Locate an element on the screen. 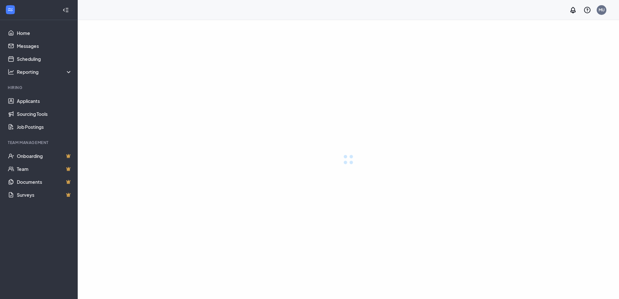  a: Job Postings is located at coordinates (44, 127).